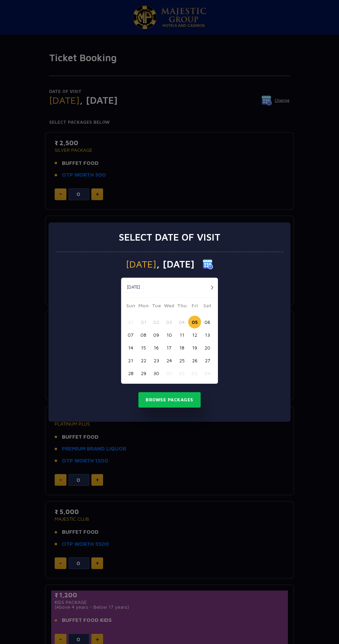 This screenshot has width=339, height=644. Describe the element at coordinates (143, 306) in the screenshot. I see `span: Mon` at that location.